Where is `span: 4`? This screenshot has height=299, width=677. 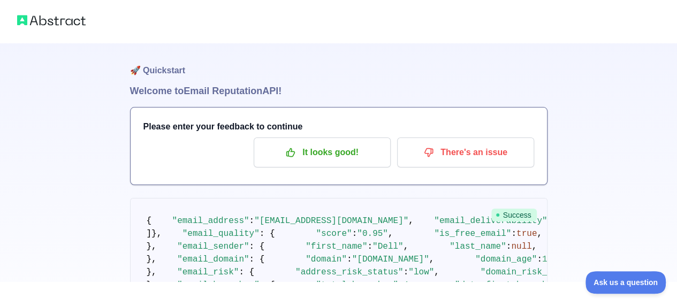
span: 4 is located at coordinates (406, 285).